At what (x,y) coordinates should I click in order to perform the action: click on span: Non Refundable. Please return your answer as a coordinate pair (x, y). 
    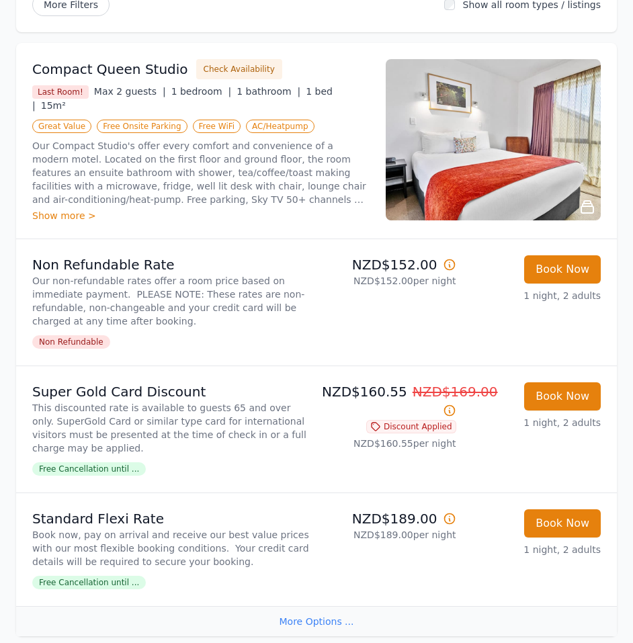
    Looking at the image, I should click on (71, 342).